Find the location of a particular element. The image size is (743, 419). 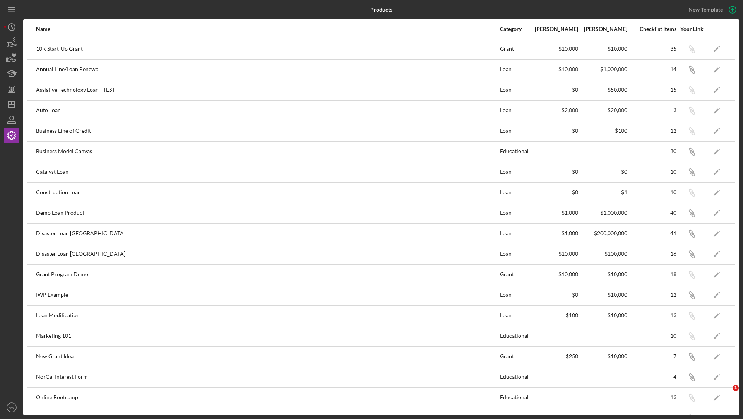

div: IWP Example is located at coordinates (267, 295).